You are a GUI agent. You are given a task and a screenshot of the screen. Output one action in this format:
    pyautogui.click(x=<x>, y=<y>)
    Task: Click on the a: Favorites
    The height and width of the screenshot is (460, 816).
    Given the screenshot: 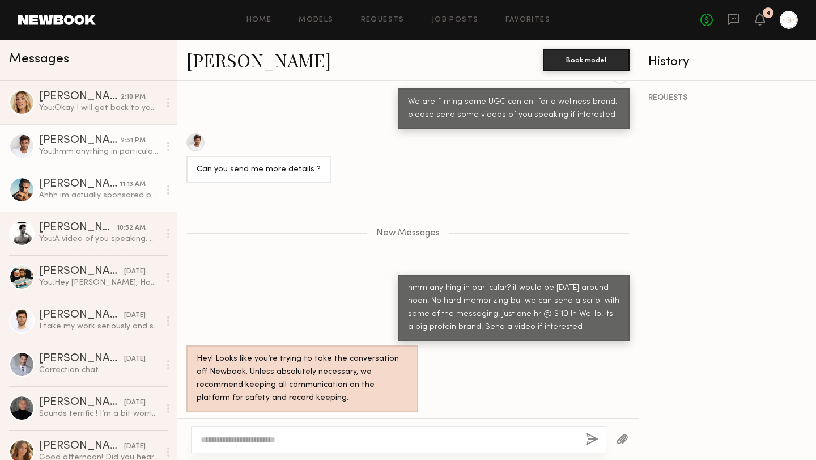 What is the action you would take?
    pyautogui.click(x=527, y=20)
    